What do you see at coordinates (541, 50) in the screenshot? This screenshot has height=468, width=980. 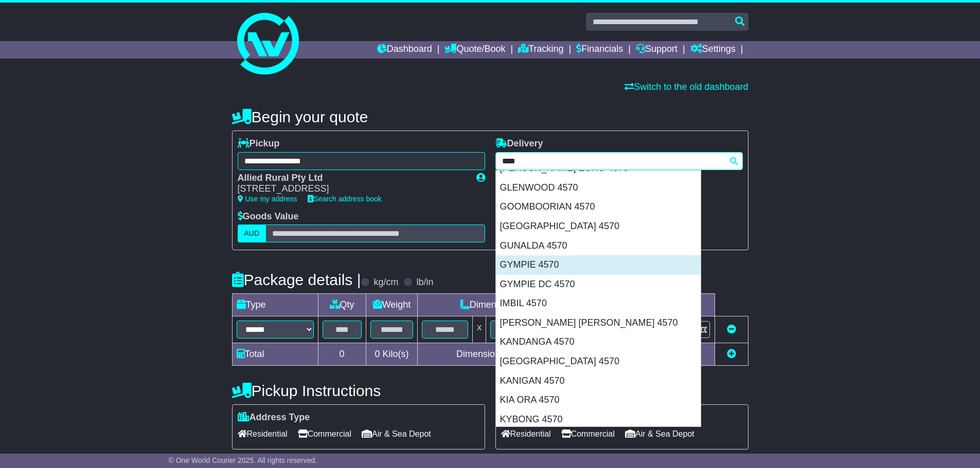 I see `a: Tracking` at bounding box center [541, 50].